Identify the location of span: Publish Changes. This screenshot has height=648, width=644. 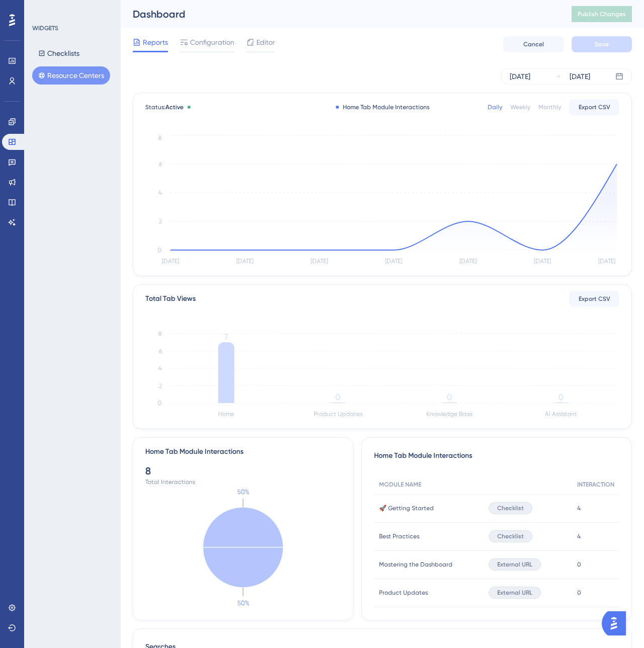
(602, 14).